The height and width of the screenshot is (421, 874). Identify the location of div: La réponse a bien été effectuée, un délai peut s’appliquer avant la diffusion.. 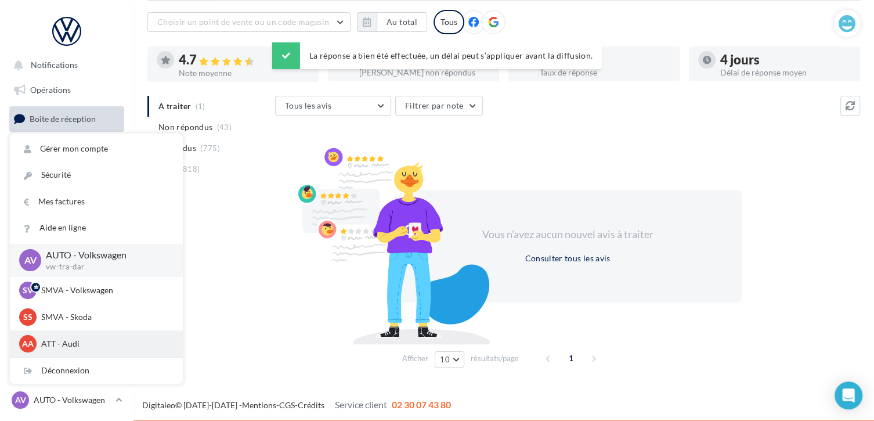
(437, 56).